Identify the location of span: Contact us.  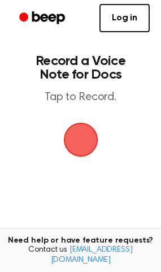
(80, 255).